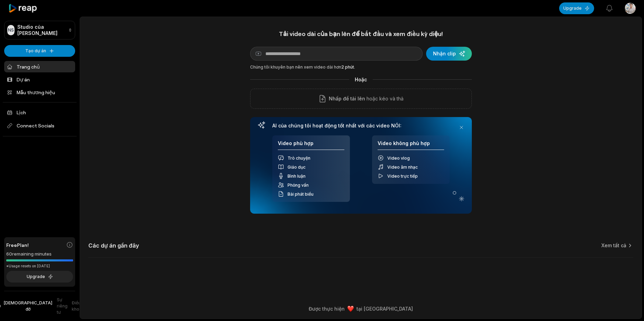  What do you see at coordinates (398, 158) in the screenshot?
I see `font: Video vlog` at bounding box center [398, 158].